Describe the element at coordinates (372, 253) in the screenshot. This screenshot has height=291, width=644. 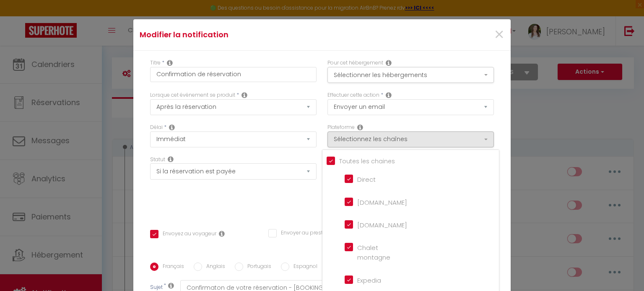
I see `label: Chalet montagne` at that location.